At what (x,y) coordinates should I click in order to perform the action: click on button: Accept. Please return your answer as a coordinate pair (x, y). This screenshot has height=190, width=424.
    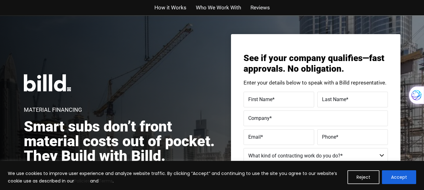
    Looking at the image, I should click on (399, 178).